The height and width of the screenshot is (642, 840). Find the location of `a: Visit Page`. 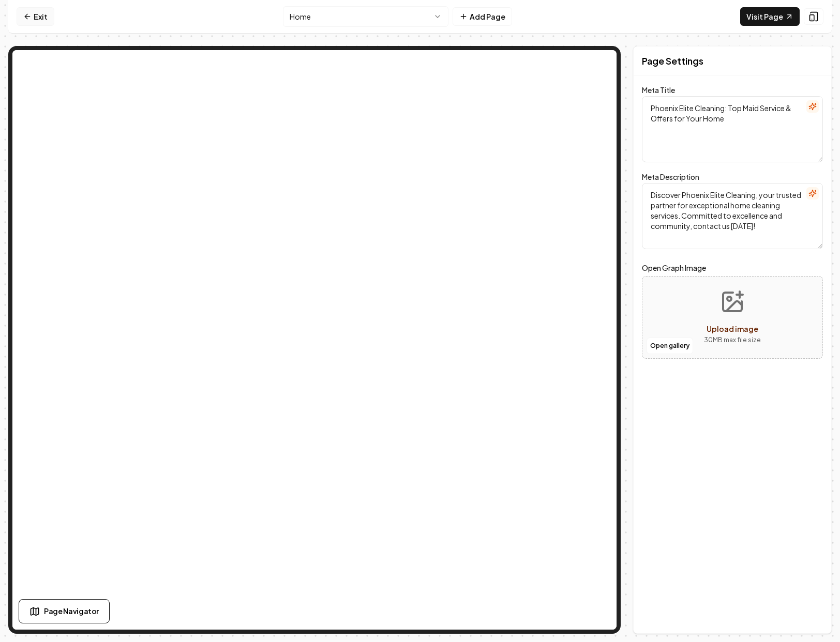

a: Visit Page is located at coordinates (770, 17).